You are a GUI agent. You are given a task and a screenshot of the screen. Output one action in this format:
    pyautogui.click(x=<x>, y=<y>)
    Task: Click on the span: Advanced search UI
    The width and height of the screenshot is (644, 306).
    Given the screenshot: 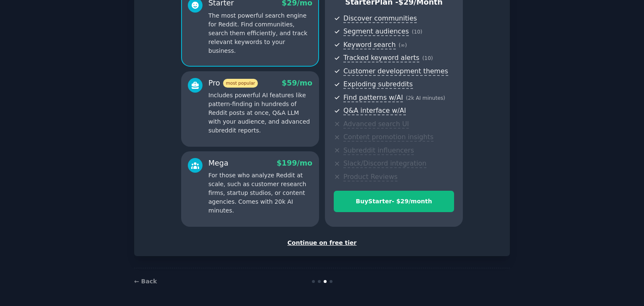 What is the action you would take?
    pyautogui.click(x=376, y=124)
    